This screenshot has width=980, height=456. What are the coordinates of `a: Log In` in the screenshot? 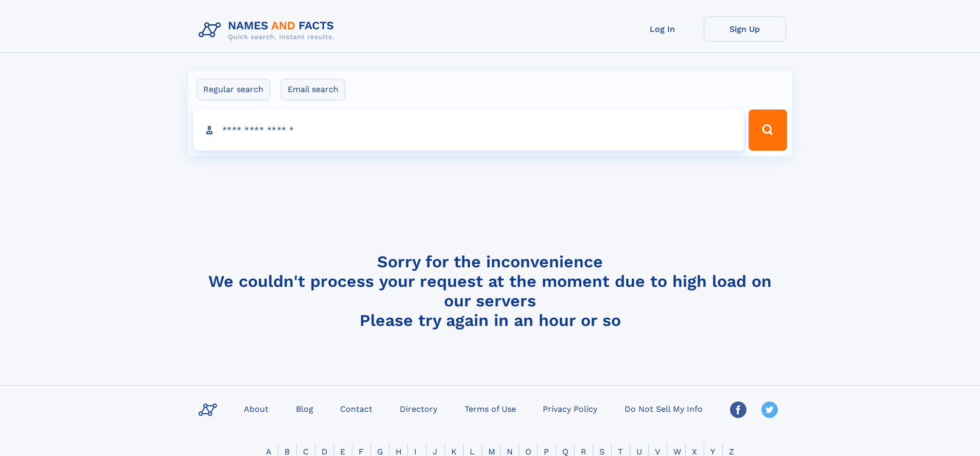 It's located at (663, 29).